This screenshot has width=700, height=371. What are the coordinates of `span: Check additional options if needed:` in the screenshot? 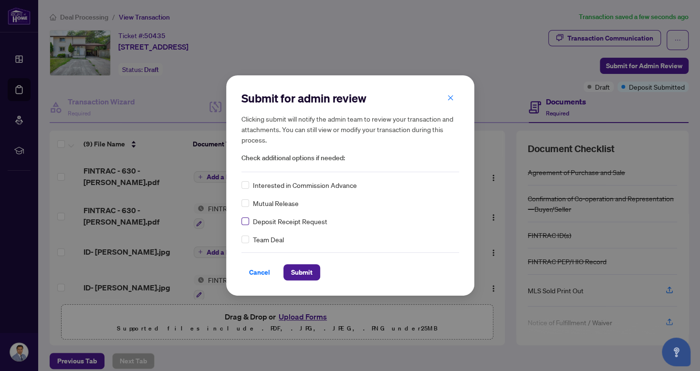 It's located at (350, 158).